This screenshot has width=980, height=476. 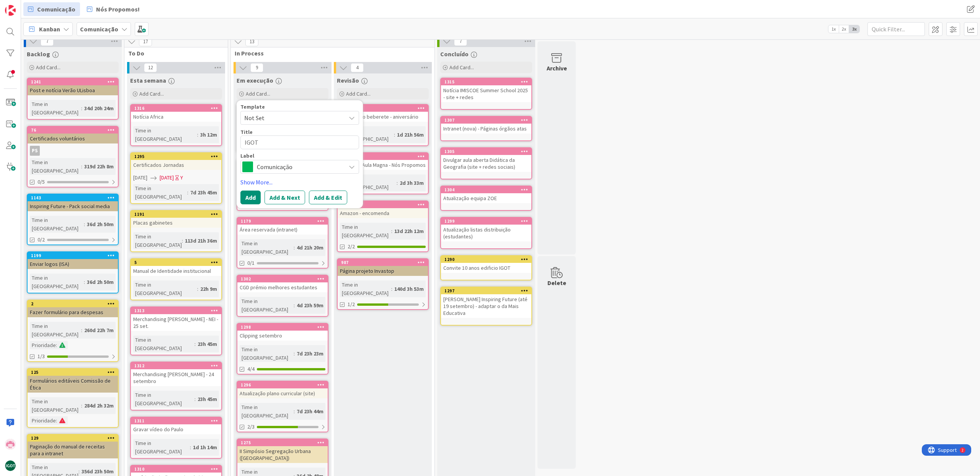 I want to click on div: 1275, so click(x=284, y=443).